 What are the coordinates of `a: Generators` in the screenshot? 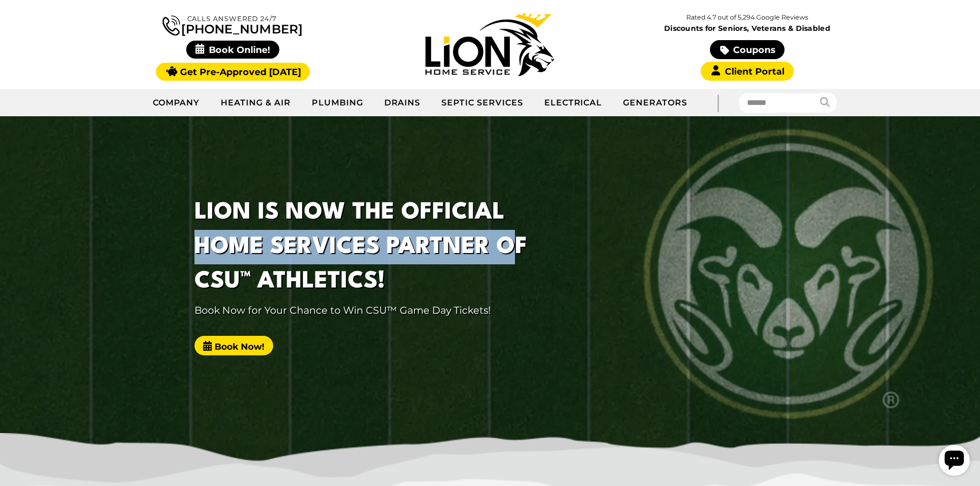 It's located at (654, 103).